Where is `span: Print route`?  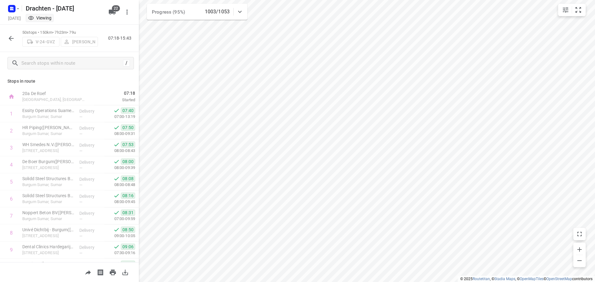
span: Print route is located at coordinates (113, 272).